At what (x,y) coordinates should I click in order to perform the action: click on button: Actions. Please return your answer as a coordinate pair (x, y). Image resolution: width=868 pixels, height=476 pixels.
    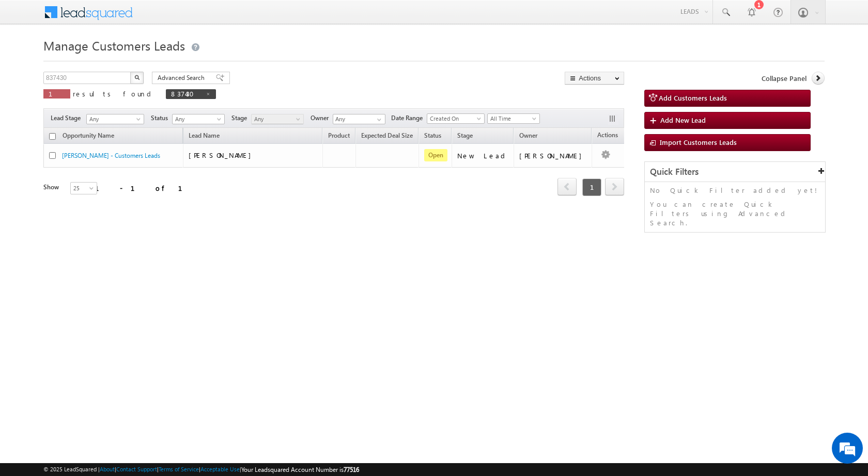
    Looking at the image, I should click on (594, 78).